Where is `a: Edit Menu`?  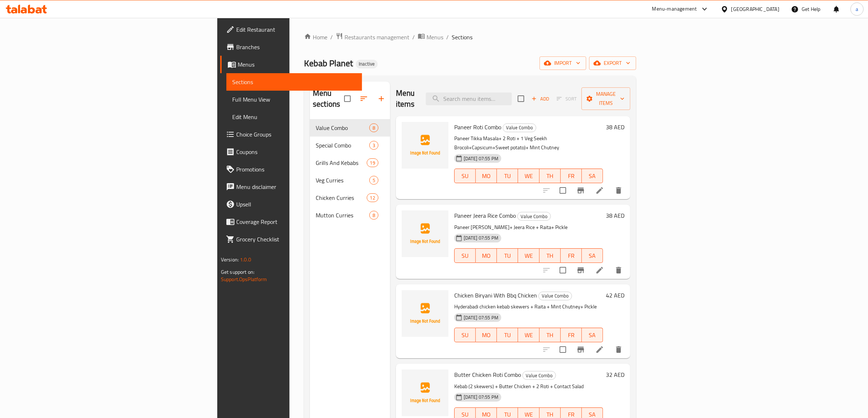 a: Edit Menu is located at coordinates (294, 117).